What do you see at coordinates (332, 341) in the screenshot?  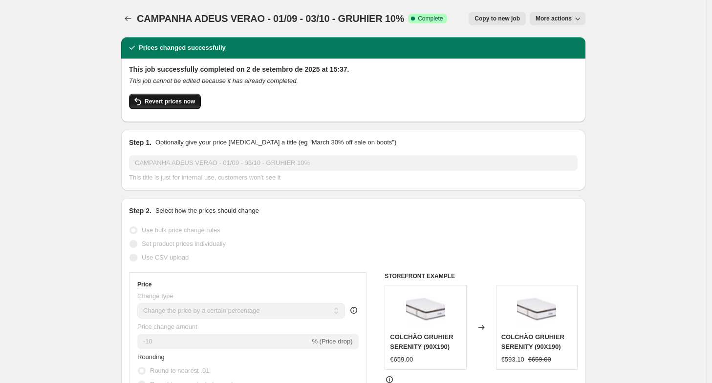 I see `span: % (Price drop)` at bounding box center [332, 341].